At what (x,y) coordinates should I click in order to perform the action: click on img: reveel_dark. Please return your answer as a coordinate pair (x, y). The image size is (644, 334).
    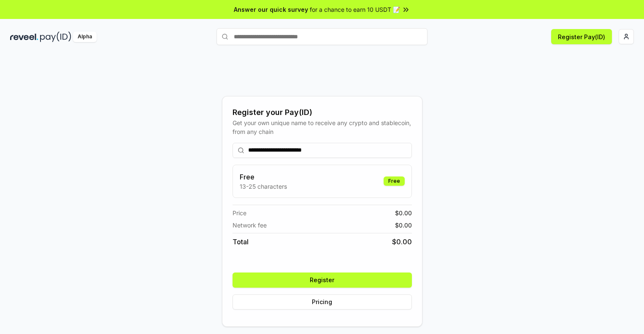
    Looking at the image, I should click on (24, 36).